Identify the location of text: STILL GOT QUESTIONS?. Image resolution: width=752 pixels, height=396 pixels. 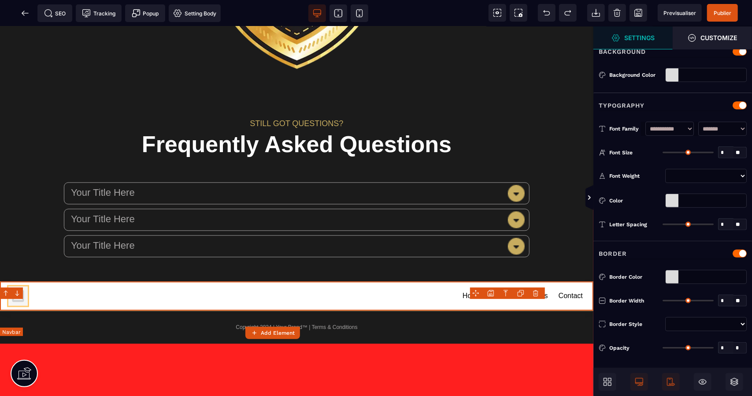
(297, 97).